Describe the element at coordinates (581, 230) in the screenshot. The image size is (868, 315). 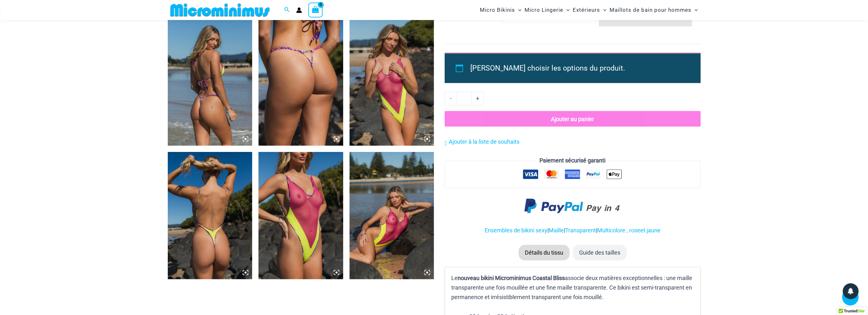
I see `font: Transparent` at that location.